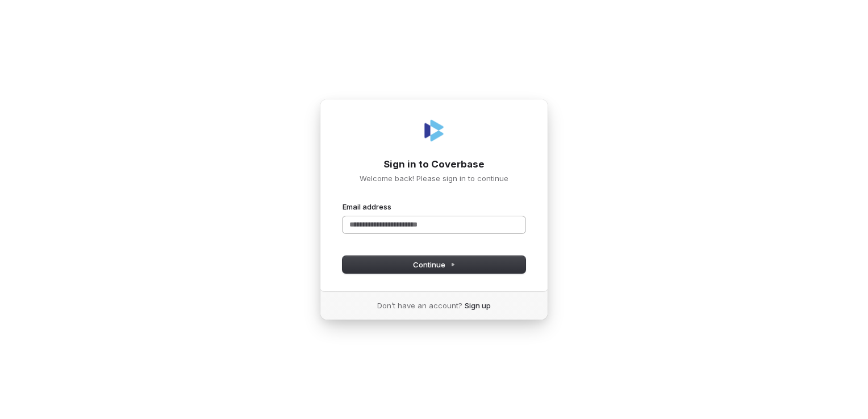  What do you see at coordinates (477, 306) in the screenshot?
I see `a: Sign up` at bounding box center [477, 306].